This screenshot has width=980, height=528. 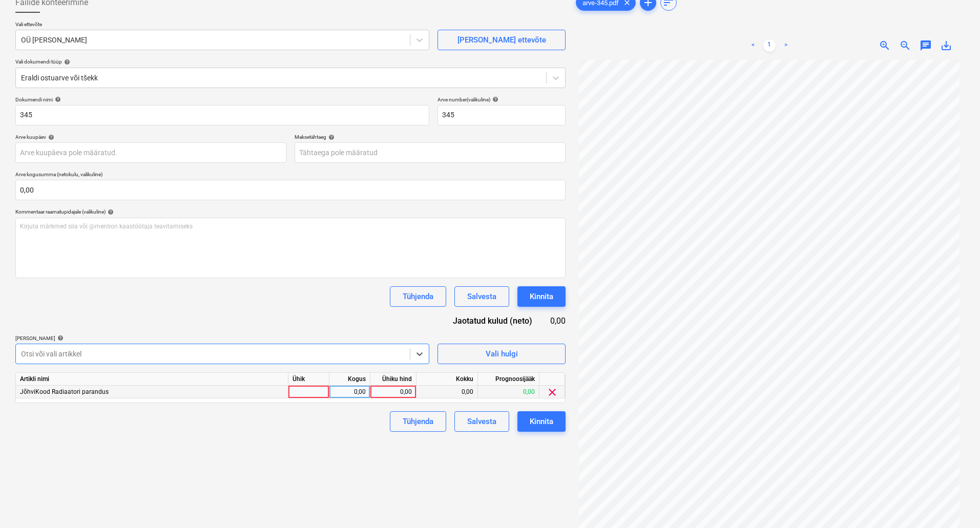 I want to click on p: Vali ettevõte, so click(x=223, y=25).